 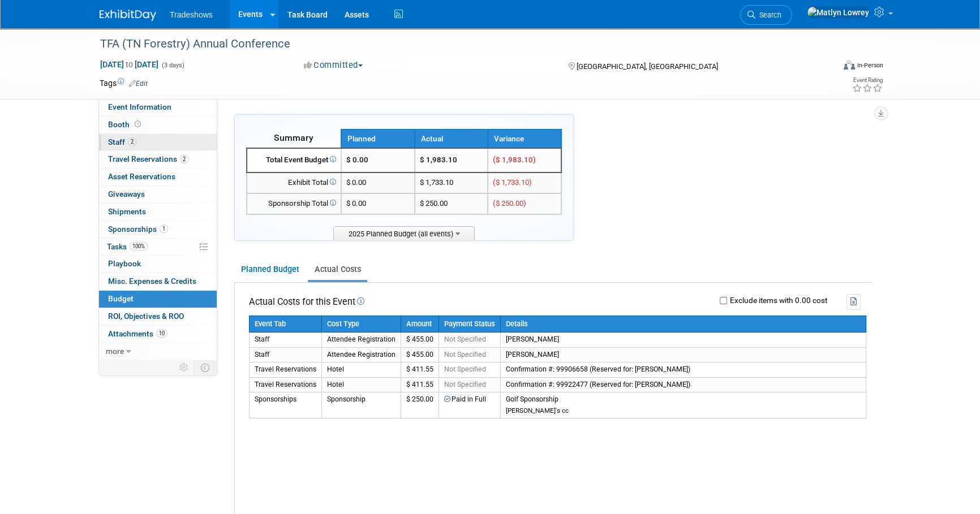 What do you see at coordinates (122, 142) in the screenshot?
I see `span: Staff` at bounding box center [122, 142].